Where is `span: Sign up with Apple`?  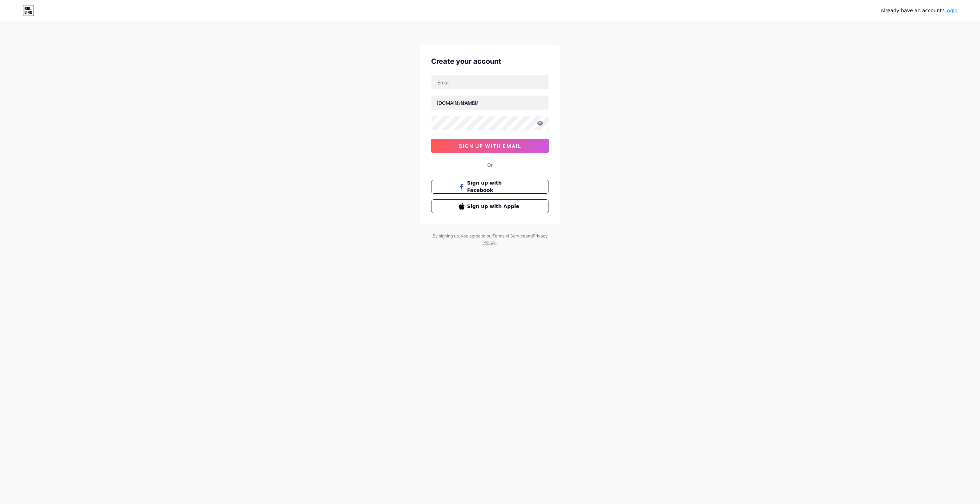 span: Sign up with Apple is located at coordinates (495, 206).